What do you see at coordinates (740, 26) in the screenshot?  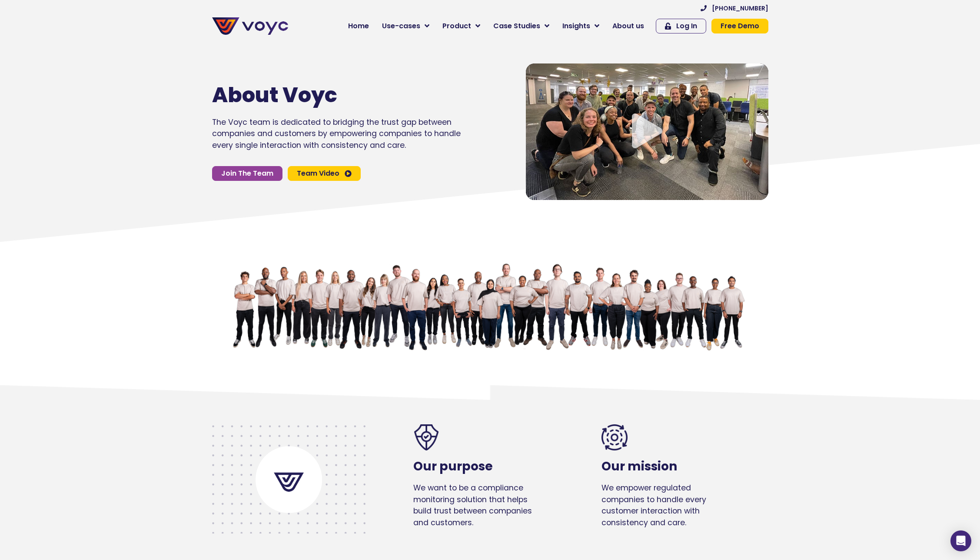 I see `a: Free Demo` at bounding box center [740, 26].